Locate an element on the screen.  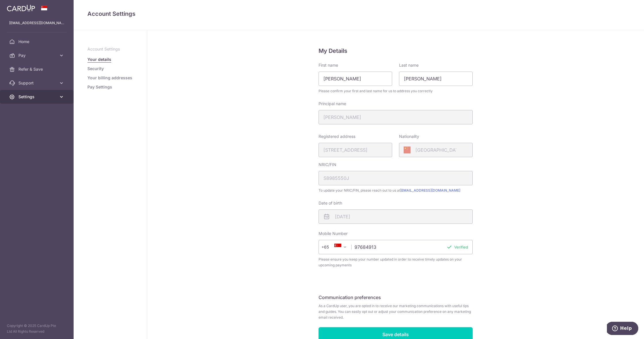
a: Pay Settings is located at coordinates (100, 87).